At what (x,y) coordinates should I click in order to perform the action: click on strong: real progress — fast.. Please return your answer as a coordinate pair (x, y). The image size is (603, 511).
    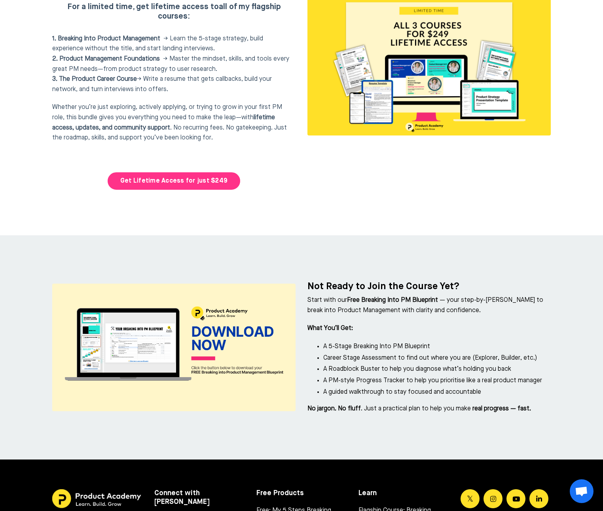
    Looking at the image, I should click on (501, 408).